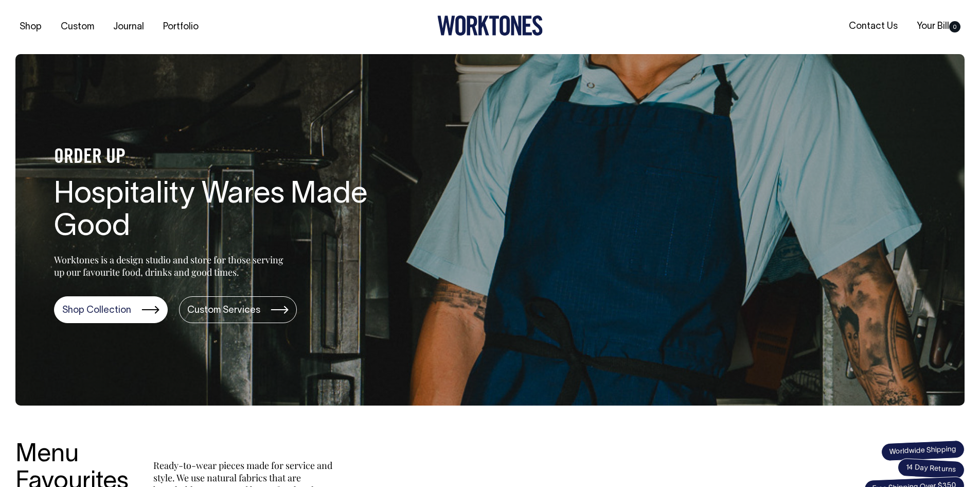 Image resolution: width=980 pixels, height=487 pixels. I want to click on h4: ORDER UP, so click(219, 157).